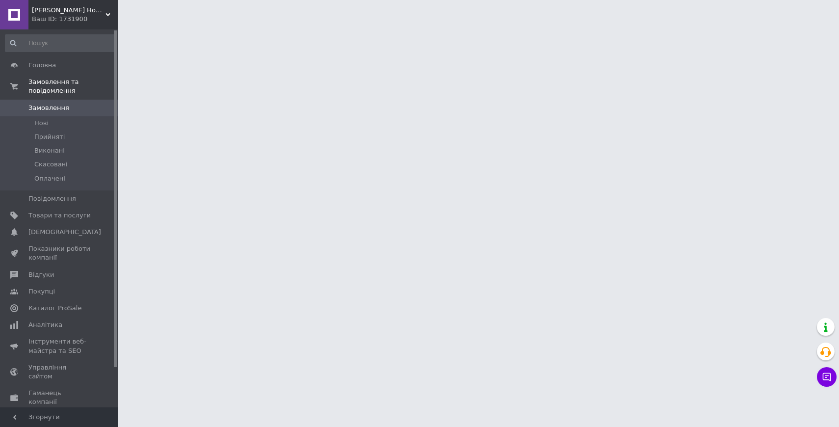 The image size is (839, 427). I want to click on span: Головна, so click(42, 65).